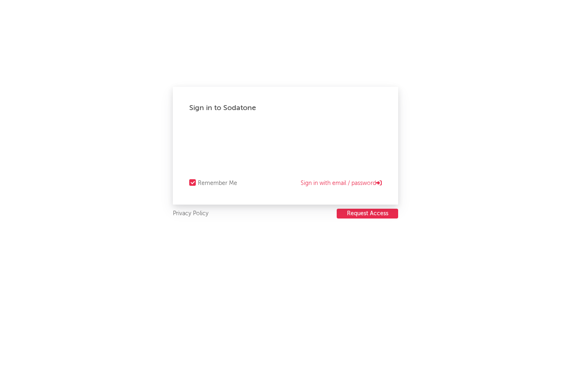  I want to click on a: Sign in with email / password, so click(341, 183).